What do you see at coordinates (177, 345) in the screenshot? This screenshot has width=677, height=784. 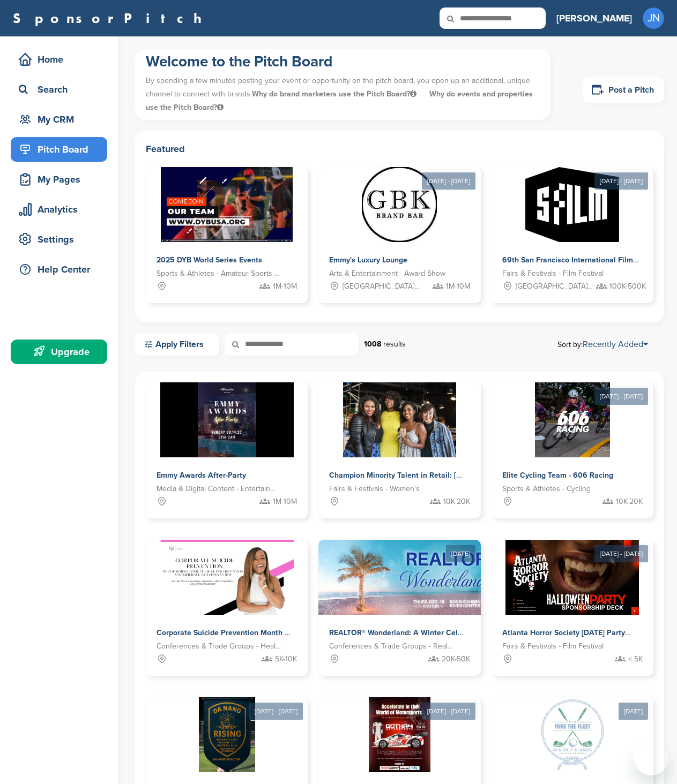 I see `a: Apply Filters` at bounding box center [177, 345].